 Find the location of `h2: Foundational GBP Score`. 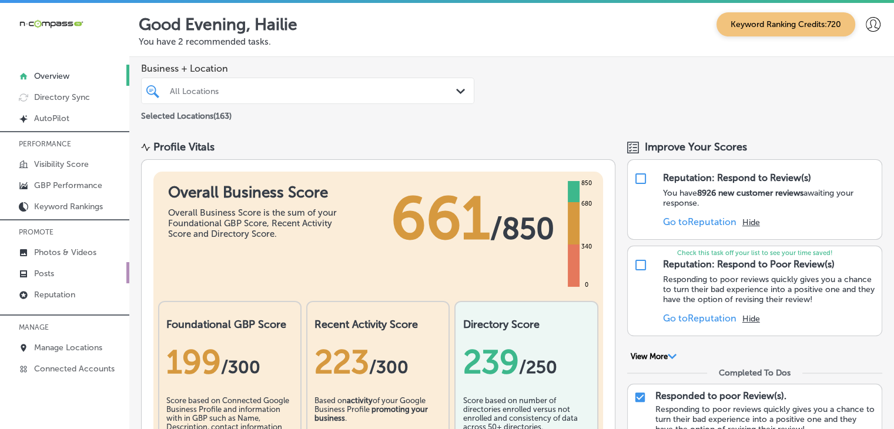

h2: Foundational GBP Score is located at coordinates (230, 325).